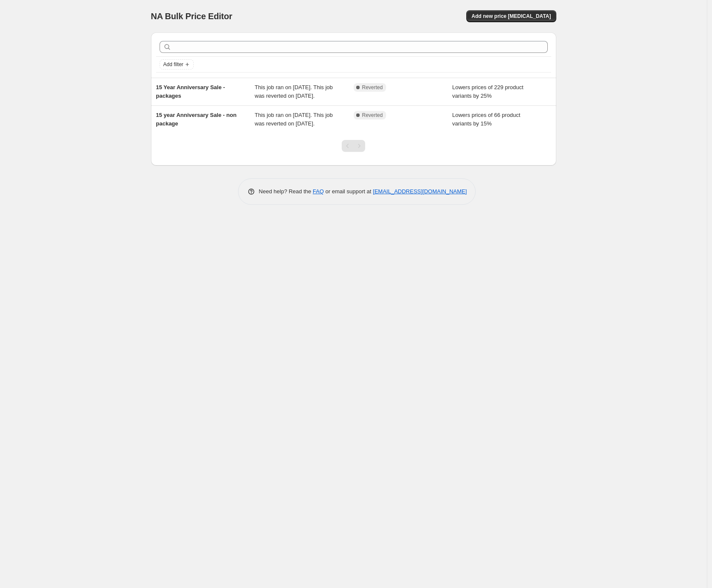  Describe the element at coordinates (176, 64) in the screenshot. I see `button: Add filter` at that location.